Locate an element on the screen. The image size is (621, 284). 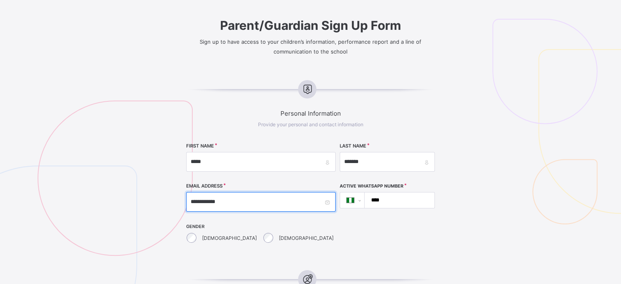
label: FIRST NAME is located at coordinates (200, 146).